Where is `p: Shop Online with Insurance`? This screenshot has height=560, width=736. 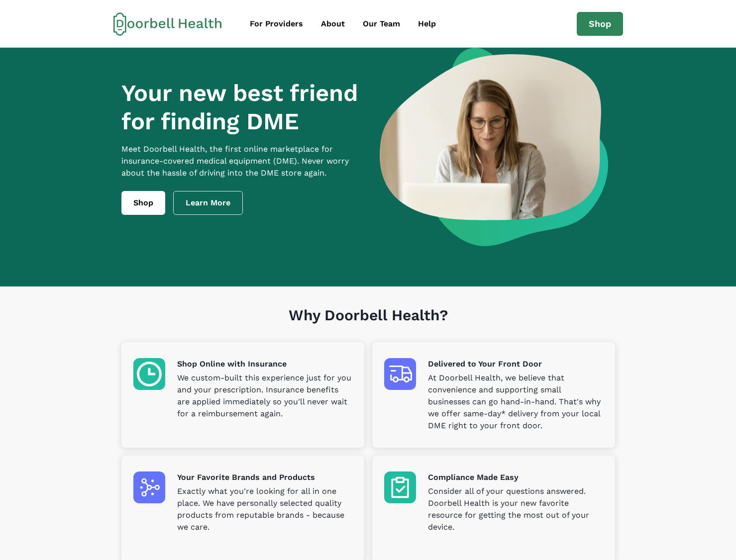
p: Shop Online with Insurance is located at coordinates (265, 364).